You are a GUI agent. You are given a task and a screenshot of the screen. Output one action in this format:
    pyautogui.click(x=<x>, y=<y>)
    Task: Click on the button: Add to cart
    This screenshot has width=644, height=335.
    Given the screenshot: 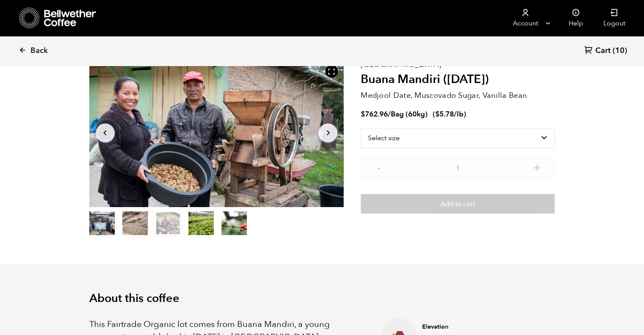 What is the action you would take?
    pyautogui.click(x=458, y=204)
    